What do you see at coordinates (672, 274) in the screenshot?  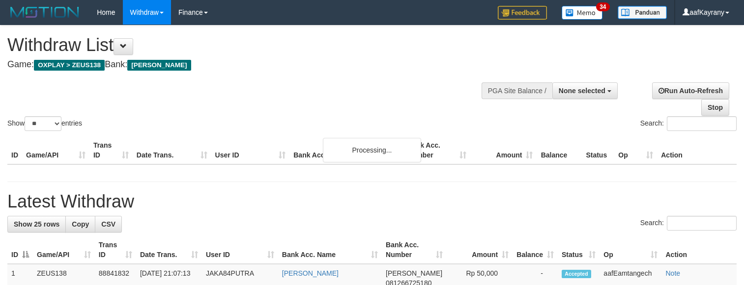 I see `a: Note` at bounding box center [672, 274].